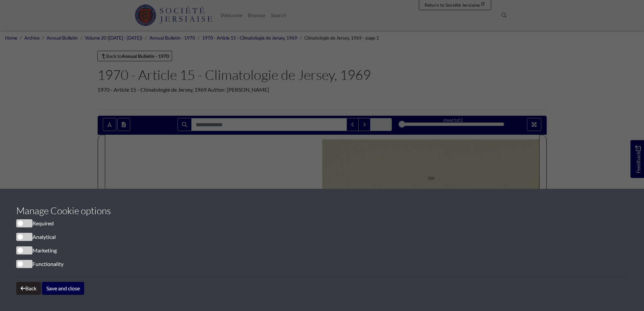 This screenshot has height=311, width=644. I want to click on label: Analytical, so click(36, 236).